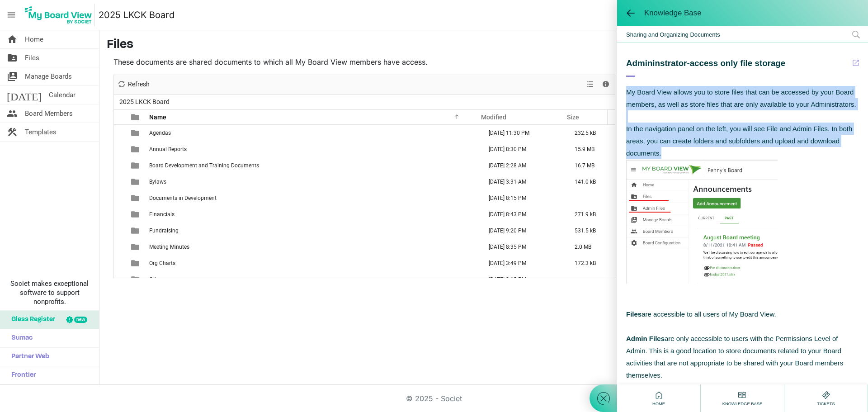 This screenshot has width=868, height=412. What do you see at coordinates (737, 66) in the screenshot?
I see `div: Admininstrator-access only file storage` at bounding box center [737, 66].